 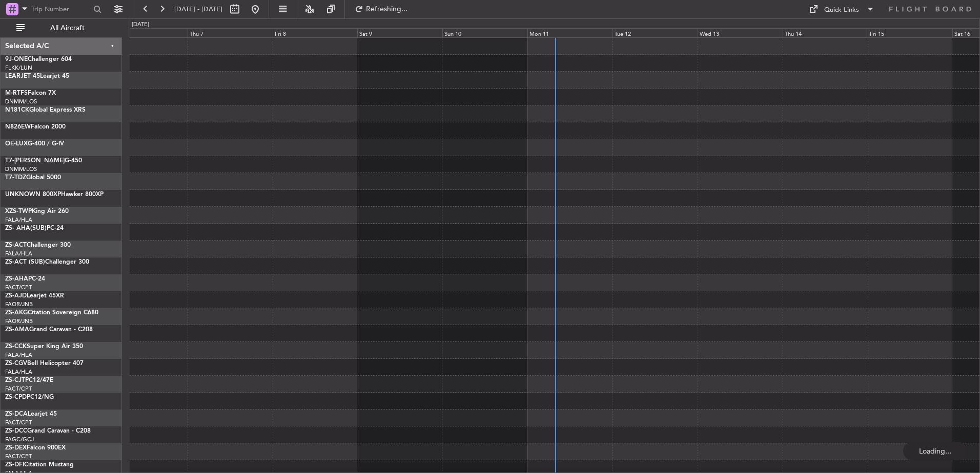 I want to click on a: ZS-CPDPC12/NG, so click(x=29, y=397).